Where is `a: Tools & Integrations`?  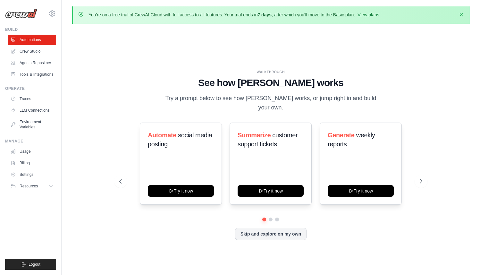
a: Tools & Integrations is located at coordinates (32, 74).